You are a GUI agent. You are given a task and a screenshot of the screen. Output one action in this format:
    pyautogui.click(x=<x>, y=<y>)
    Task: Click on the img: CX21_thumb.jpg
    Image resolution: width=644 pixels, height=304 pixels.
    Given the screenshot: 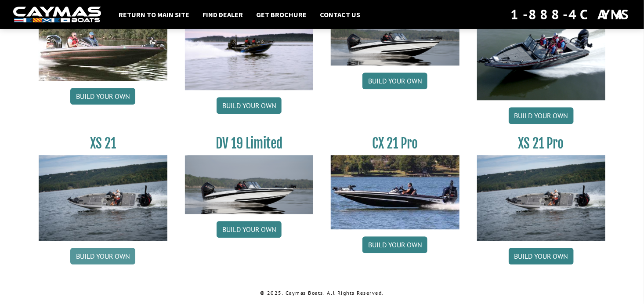 What is the action you would take?
    pyautogui.click(x=103, y=44)
    